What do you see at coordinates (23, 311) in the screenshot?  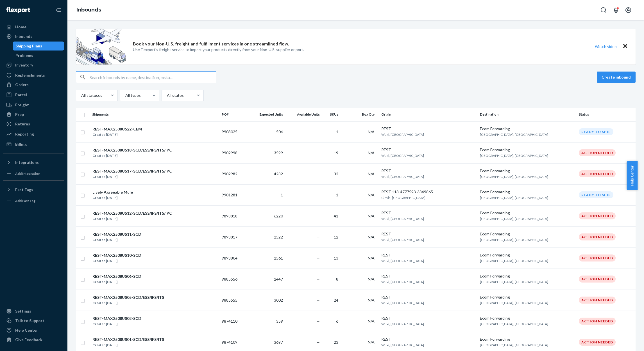 I see `div: Settings` at bounding box center [23, 311].